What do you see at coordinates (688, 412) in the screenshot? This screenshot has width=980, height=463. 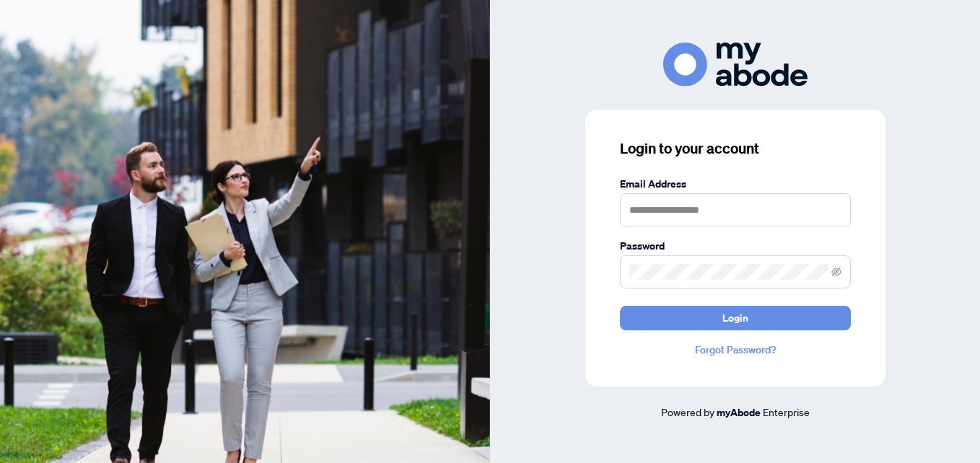 I see `span: Powered by` at bounding box center [688, 412].